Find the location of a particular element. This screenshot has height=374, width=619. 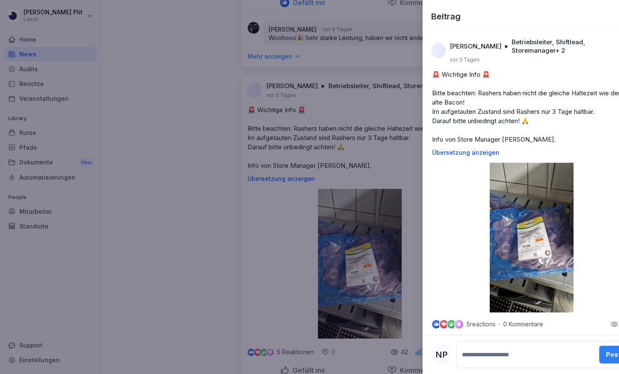

div: NP is located at coordinates (442, 354).